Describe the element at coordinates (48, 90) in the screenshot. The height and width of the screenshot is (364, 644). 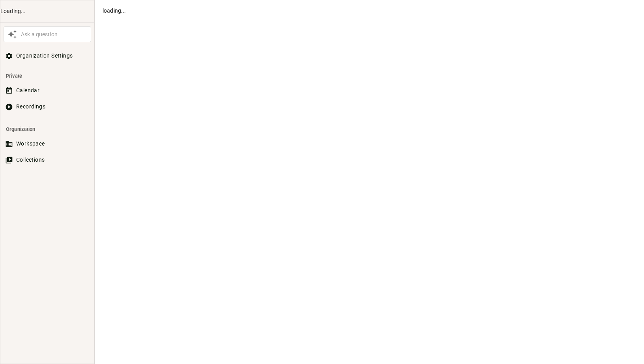
I see `a: Calendar` at that location.